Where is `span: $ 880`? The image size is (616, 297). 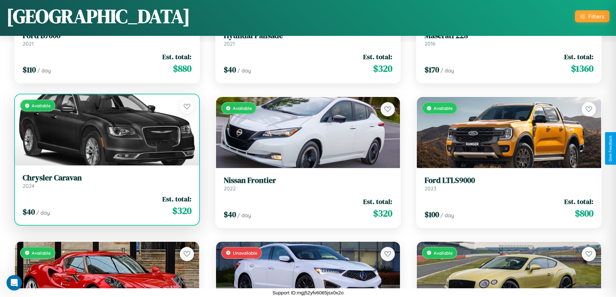 span: $ 880 is located at coordinates (182, 69).